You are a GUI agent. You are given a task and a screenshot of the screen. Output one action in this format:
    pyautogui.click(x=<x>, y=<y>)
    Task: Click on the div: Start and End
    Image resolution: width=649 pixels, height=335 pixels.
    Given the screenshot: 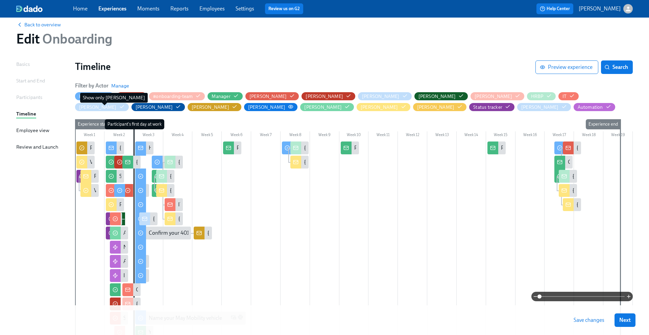 What is the action you would take?
    pyautogui.click(x=30, y=81)
    